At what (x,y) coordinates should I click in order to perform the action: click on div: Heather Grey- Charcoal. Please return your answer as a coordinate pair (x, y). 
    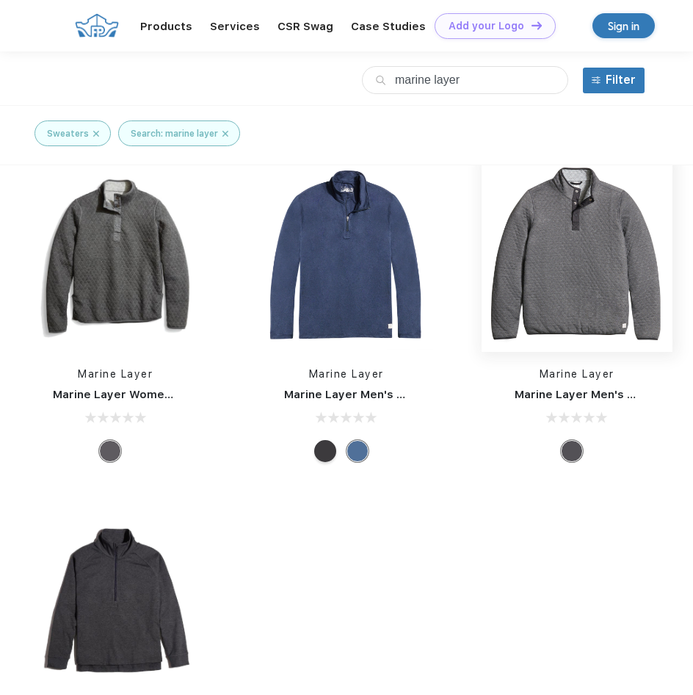
    Looking at the image, I should click on (110, 451).